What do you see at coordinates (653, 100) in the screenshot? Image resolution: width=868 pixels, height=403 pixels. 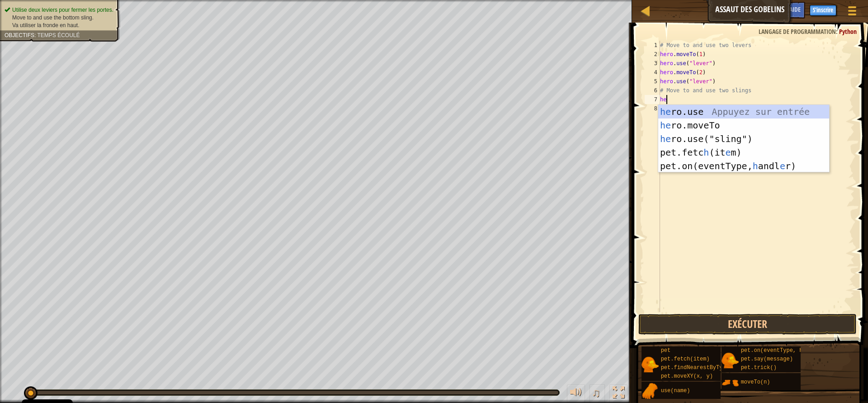 I see `div: 7` at bounding box center [653, 100].